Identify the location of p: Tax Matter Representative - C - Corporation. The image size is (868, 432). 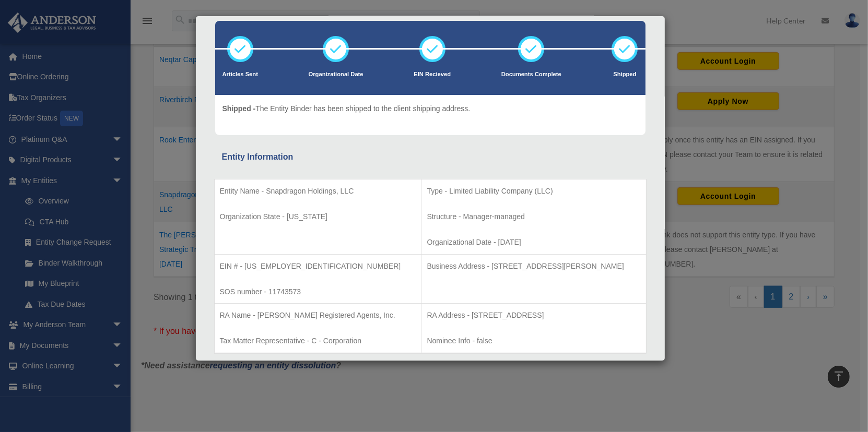
(318, 341).